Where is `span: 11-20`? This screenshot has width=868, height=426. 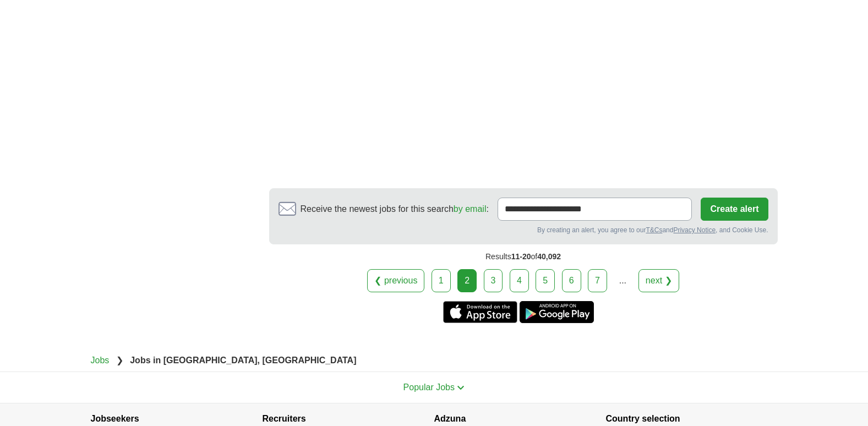
span: 11-20 is located at coordinates (521, 256).